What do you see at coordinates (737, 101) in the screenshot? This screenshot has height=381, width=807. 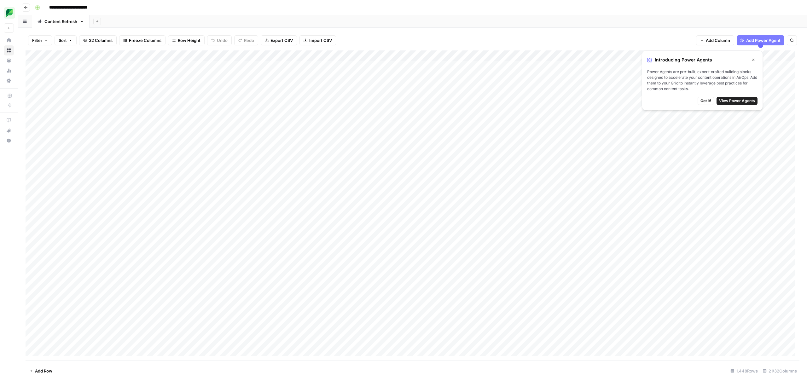 I see `button: View Power Agents` at bounding box center [737, 101].